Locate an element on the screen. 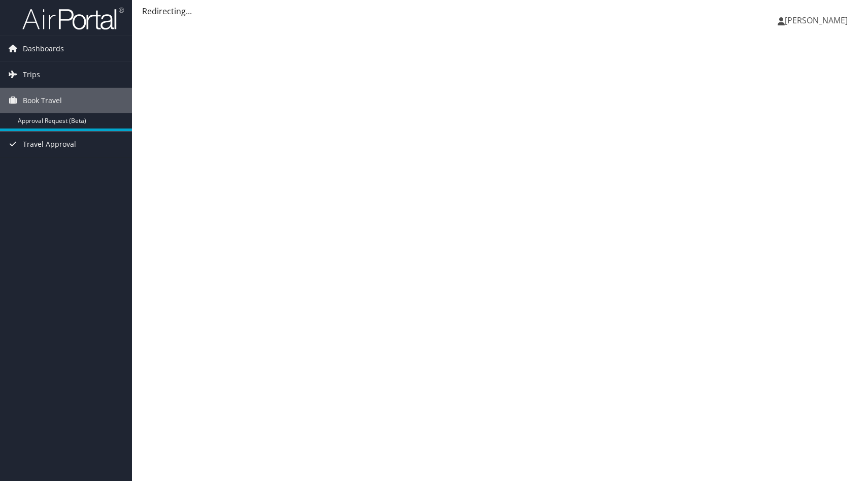 This screenshot has height=481, width=868. span: Travel Approval is located at coordinates (50, 144).